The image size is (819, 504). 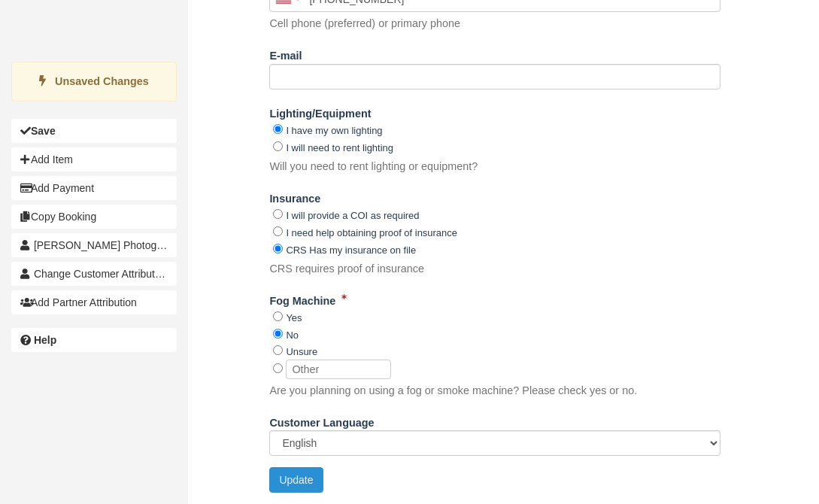 I want to click on label: I have my own lighting, so click(x=334, y=130).